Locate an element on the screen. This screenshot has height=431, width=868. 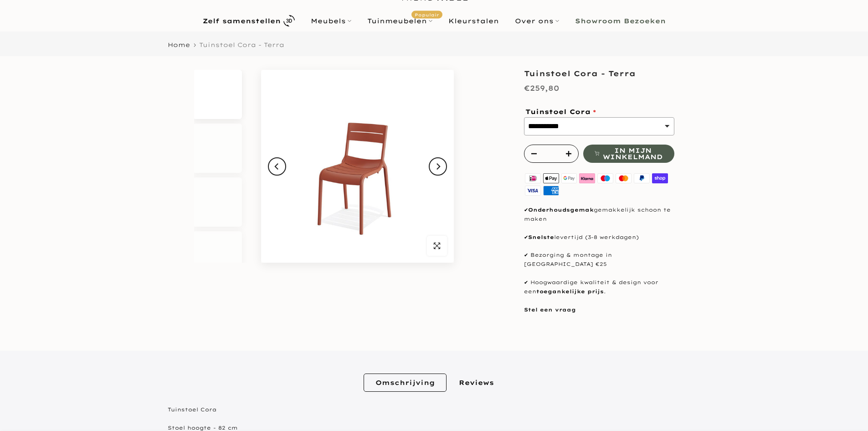
strong: Snelste is located at coordinates (541, 237).